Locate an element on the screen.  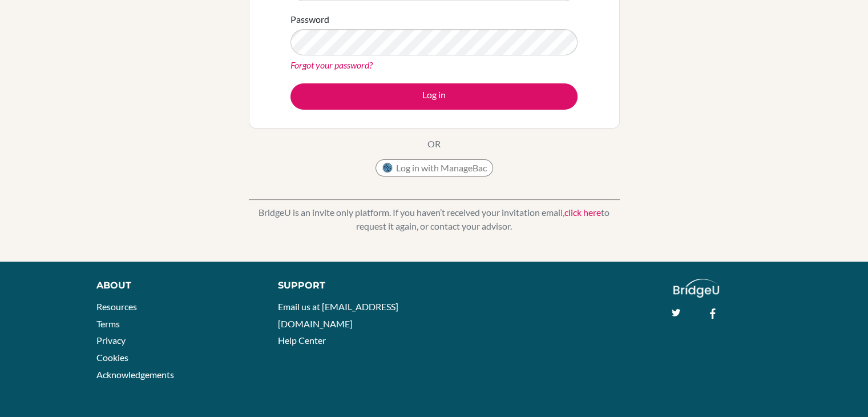
a: Privacy is located at coordinates (111, 340).